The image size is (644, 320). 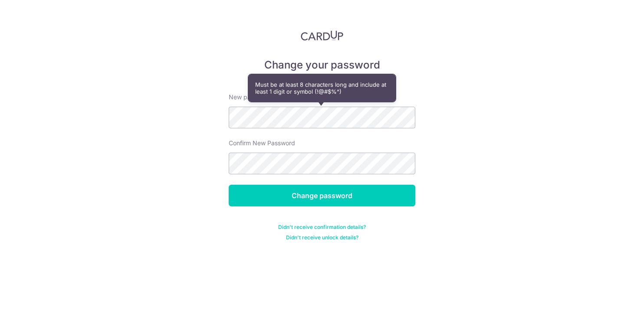 I want to click on a: Didn't receive confirmation details?, so click(x=322, y=227).